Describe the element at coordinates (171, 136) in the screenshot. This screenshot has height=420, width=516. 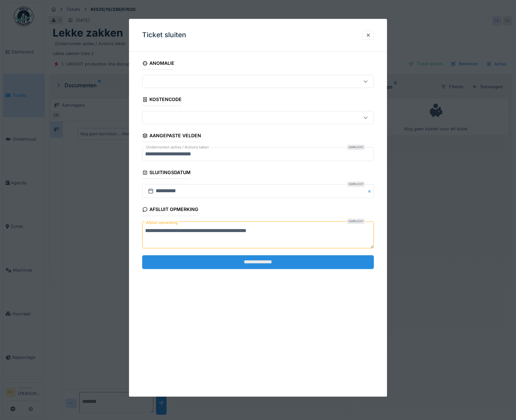
I see `div: Aangepaste velden` at that location.